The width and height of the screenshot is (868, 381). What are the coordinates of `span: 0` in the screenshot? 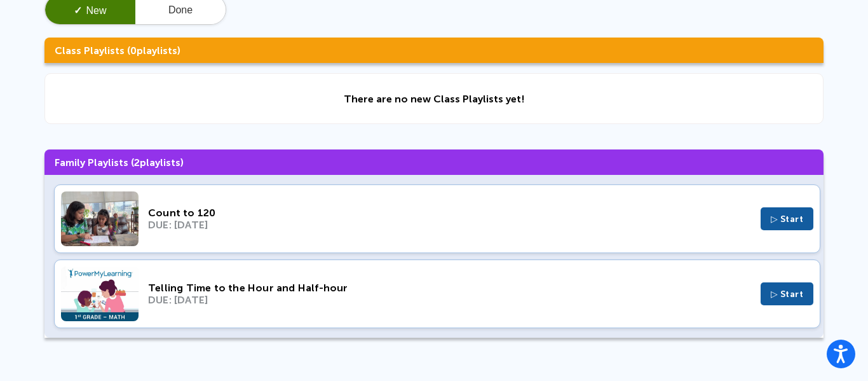 It's located at (134, 50).